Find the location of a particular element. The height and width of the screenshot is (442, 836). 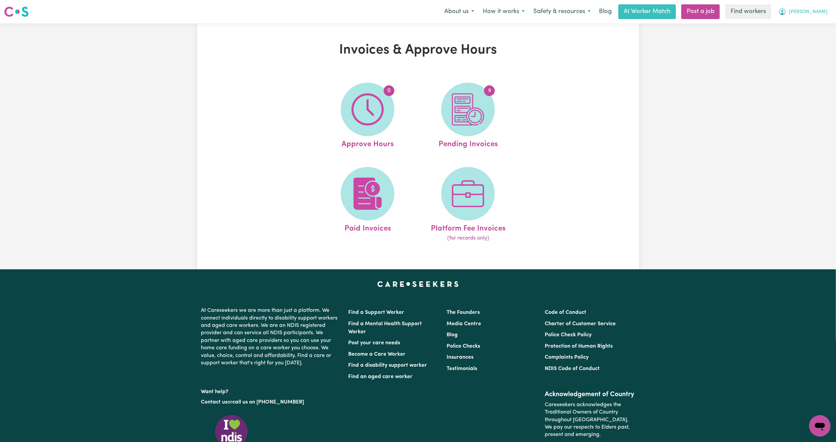

a: Find an aged care worker is located at coordinates (381, 377).